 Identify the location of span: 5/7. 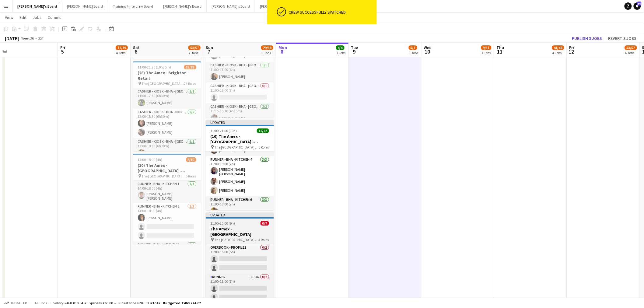
(413, 47).